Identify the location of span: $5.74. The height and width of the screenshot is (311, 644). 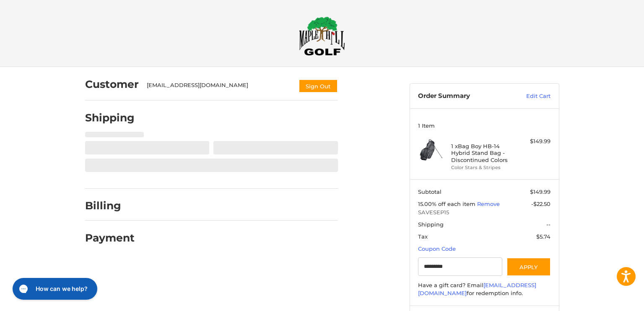
(543, 236).